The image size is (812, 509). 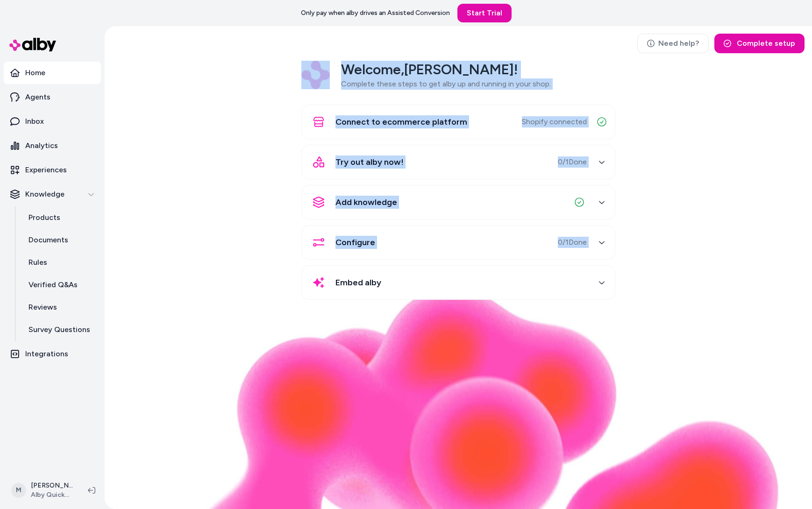 I want to click on span: Add knowledge, so click(x=366, y=202).